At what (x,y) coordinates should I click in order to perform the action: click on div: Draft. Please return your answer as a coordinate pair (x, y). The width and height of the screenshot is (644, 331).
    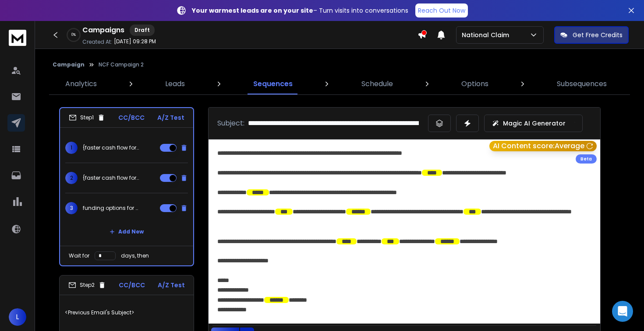
    Looking at the image, I should click on (142, 30).